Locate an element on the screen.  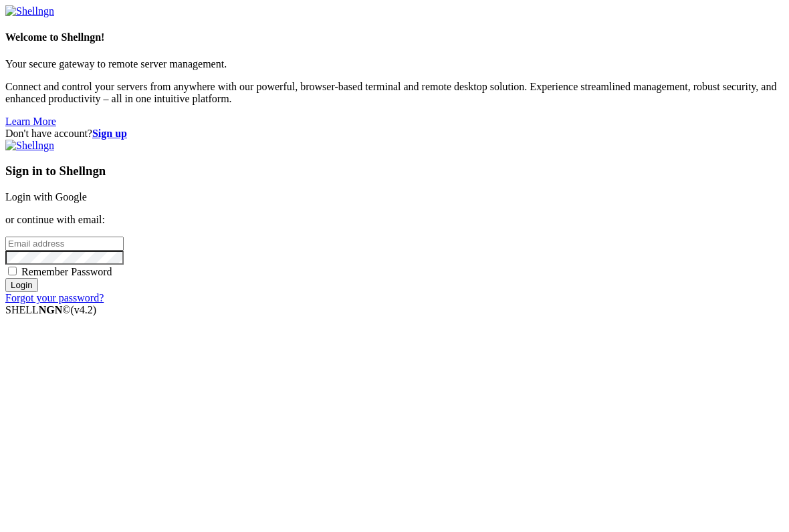
h3: Sign in to Shellngn is located at coordinates (394, 171).